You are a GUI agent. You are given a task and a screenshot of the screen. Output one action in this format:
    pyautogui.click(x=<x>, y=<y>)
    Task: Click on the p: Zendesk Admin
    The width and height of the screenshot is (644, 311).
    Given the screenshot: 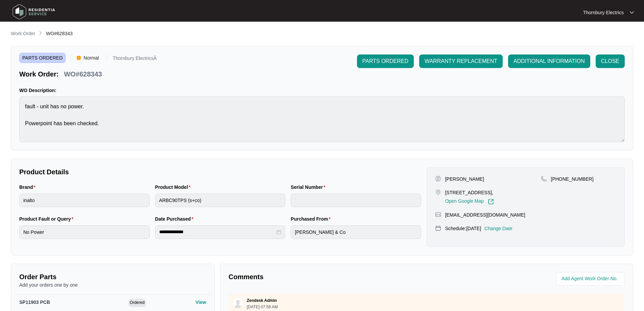 What is the action you would take?
    pyautogui.click(x=262, y=300)
    